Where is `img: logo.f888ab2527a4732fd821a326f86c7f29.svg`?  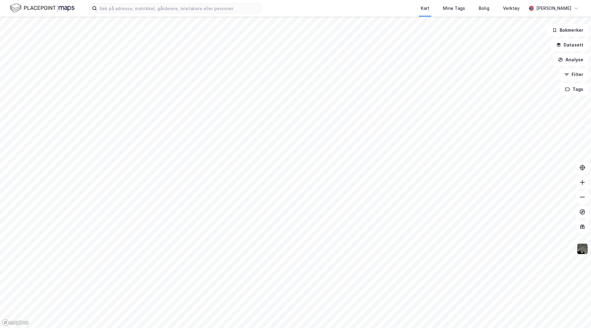
img: logo.f888ab2527a4732fd821a326f86c7f29.svg is located at coordinates (42, 8).